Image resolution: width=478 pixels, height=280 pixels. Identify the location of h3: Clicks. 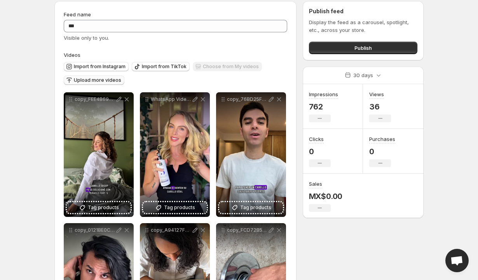
(316, 139).